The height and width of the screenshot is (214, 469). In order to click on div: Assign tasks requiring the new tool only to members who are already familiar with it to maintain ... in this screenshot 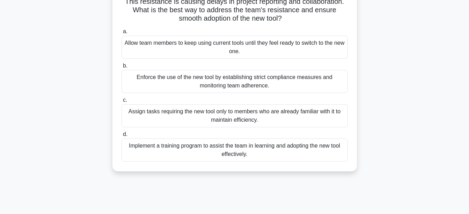, I will do `click(234, 115)`.